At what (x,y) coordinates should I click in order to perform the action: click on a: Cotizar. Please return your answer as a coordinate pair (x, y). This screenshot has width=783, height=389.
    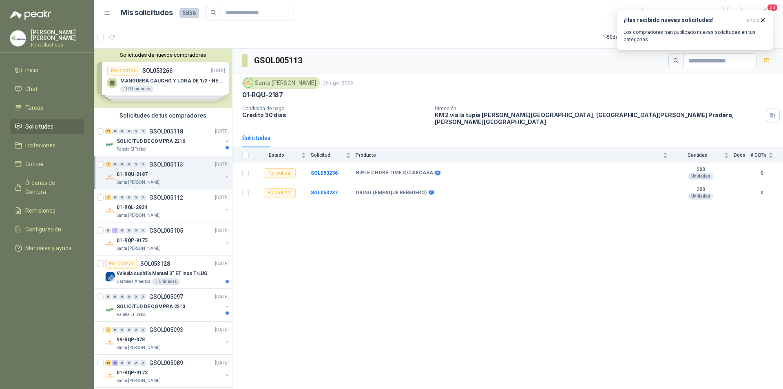
    Looking at the image, I should click on (47, 164).